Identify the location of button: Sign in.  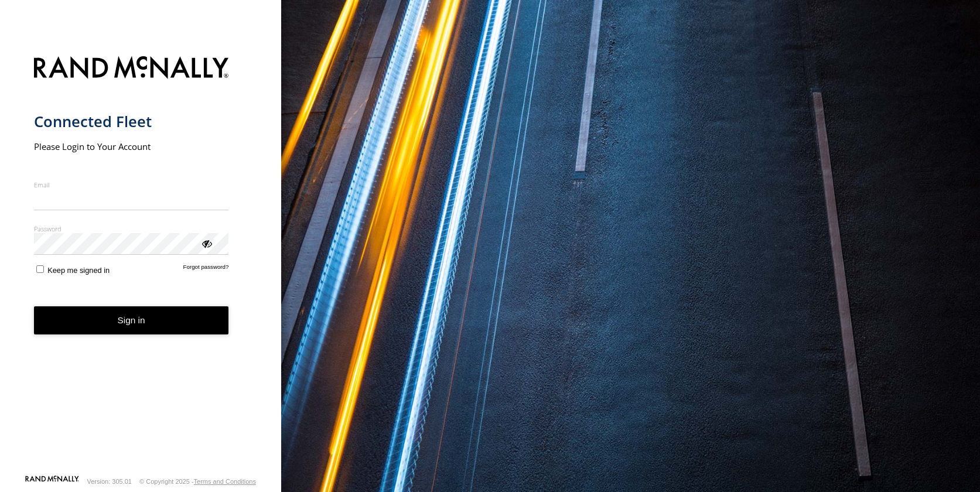
(131, 320).